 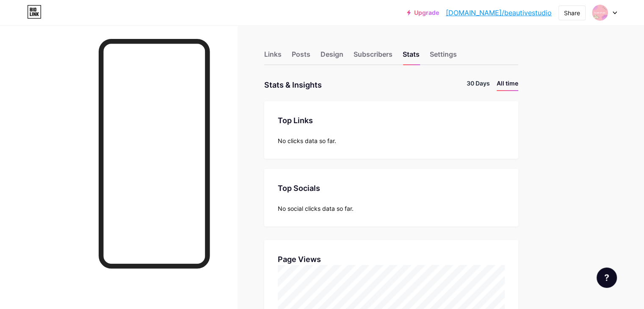 What do you see at coordinates (301, 57) in the screenshot?
I see `div: Posts` at bounding box center [301, 57].